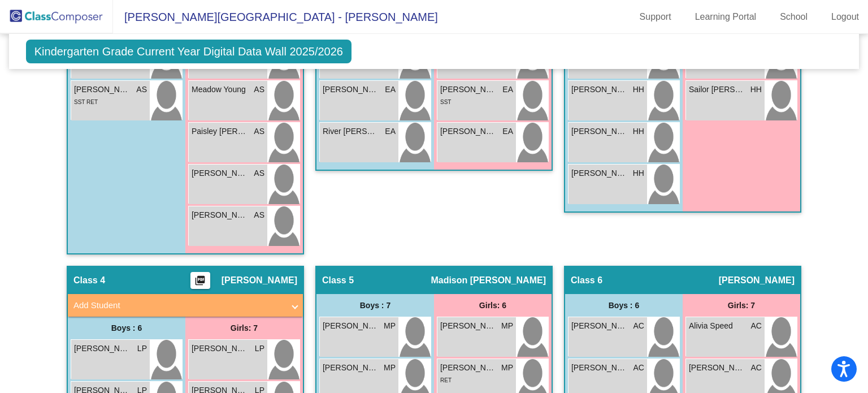 The width and height of the screenshot is (868, 393). What do you see at coordinates (189, 51) in the screenshot?
I see `span: Kindergarten Grade Current Year Digital Data Wall 2025/2026` at bounding box center [189, 51].